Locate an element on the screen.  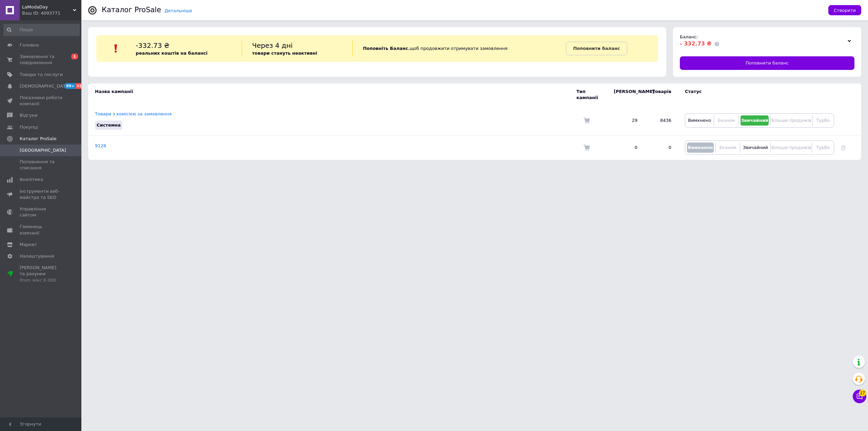
button: Створити is located at coordinates (845, 10).